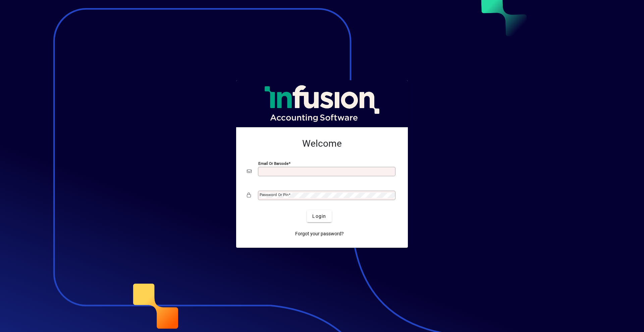 Image resolution: width=644 pixels, height=332 pixels. Describe the element at coordinates (319, 216) in the screenshot. I see `span: Login` at that location.